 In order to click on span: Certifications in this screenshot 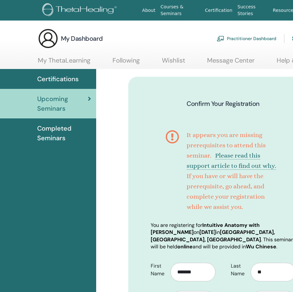, I will do `click(58, 79)`.